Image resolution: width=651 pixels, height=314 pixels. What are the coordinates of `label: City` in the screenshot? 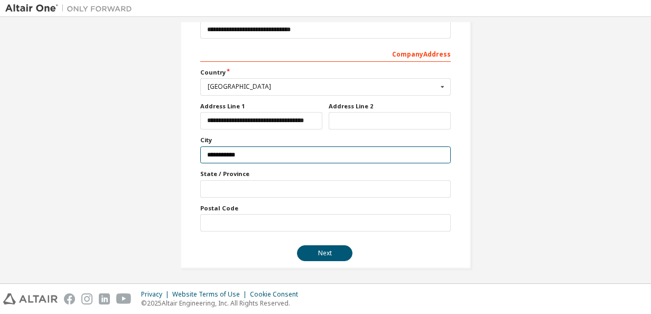 It's located at (326, 140).